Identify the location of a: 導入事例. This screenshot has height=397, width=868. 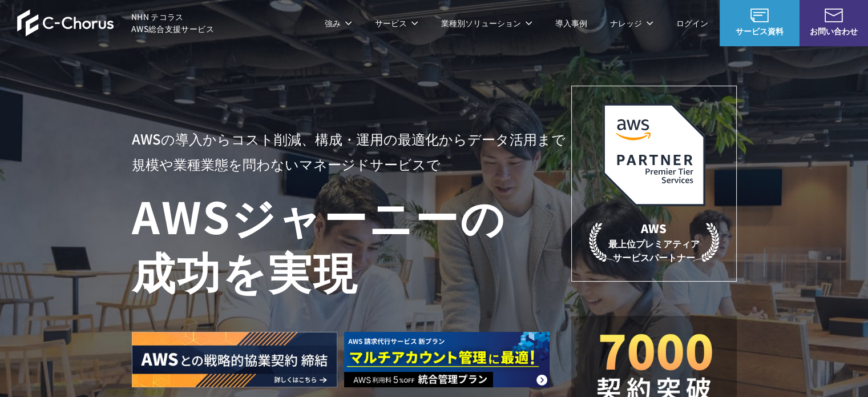
(571, 23).